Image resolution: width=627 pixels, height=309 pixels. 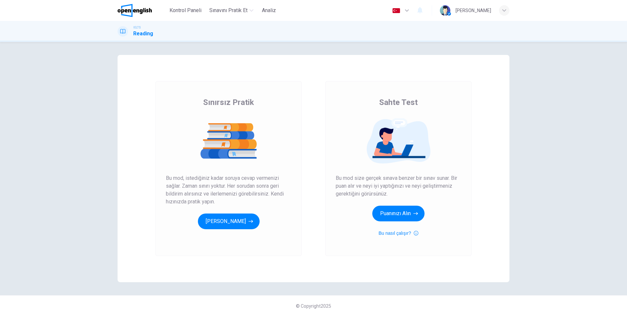 What do you see at coordinates (231, 10) in the screenshot?
I see `button: Sınavını Pratik Et` at bounding box center [231, 10].